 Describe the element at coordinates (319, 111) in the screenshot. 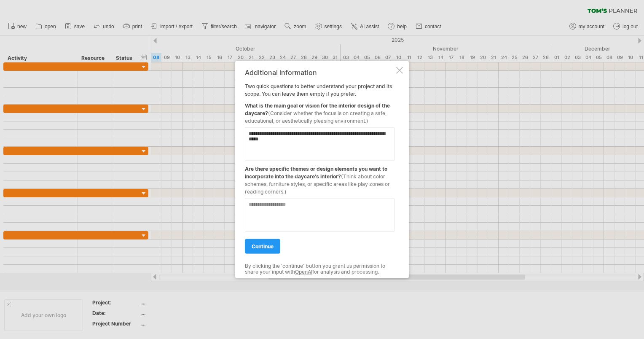

I see `div: What is the main goal or vision for the interior design of the daycare?` at that location.